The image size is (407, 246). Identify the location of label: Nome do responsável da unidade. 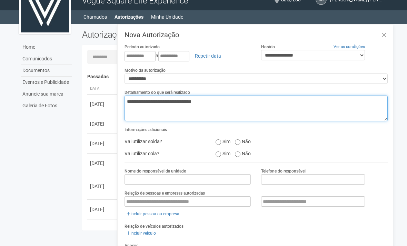
(155, 171).